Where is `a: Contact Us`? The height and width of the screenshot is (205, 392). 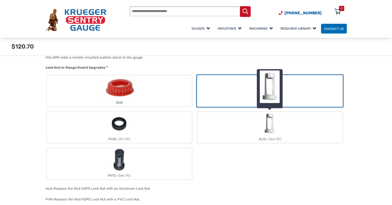
a: Contact Us is located at coordinates (334, 29).